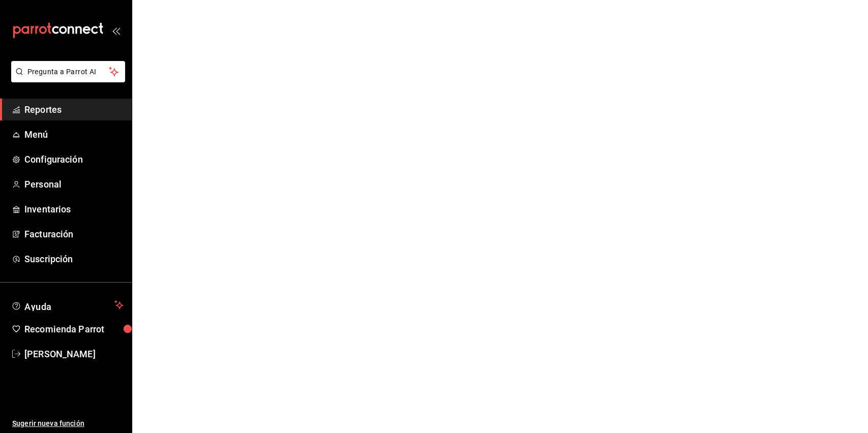 Image resolution: width=868 pixels, height=433 pixels. Describe the element at coordinates (74, 233) in the screenshot. I see `span: Facturación` at that location.